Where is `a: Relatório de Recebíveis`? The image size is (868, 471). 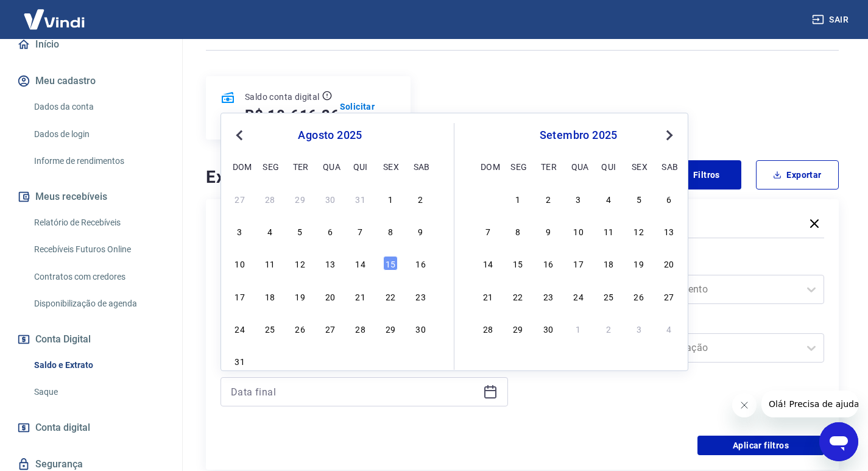
a: Relatório de Recebíveis is located at coordinates (98, 222).